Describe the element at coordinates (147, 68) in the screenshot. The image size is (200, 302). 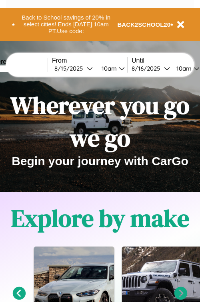
I see `div: 8 / 16 / 2025` at that location.